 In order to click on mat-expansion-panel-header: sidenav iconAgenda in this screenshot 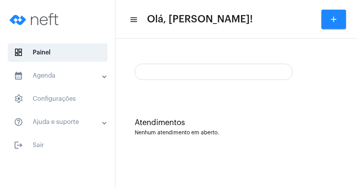, I will do `click(60, 76)`.